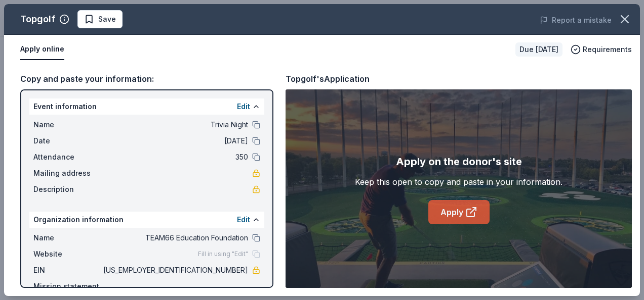 The image size is (644, 300). Describe the element at coordinates (175, 238) in the screenshot. I see `span: TEAM66 Education Foundation` at that location.